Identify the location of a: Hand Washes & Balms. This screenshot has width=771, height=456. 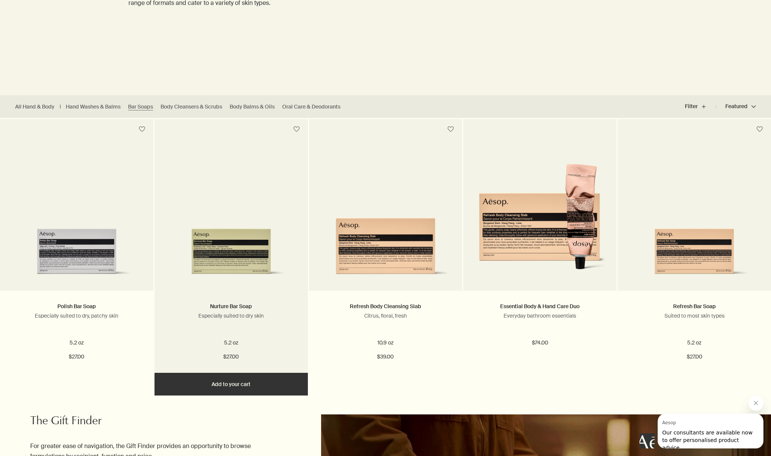
(93, 107).